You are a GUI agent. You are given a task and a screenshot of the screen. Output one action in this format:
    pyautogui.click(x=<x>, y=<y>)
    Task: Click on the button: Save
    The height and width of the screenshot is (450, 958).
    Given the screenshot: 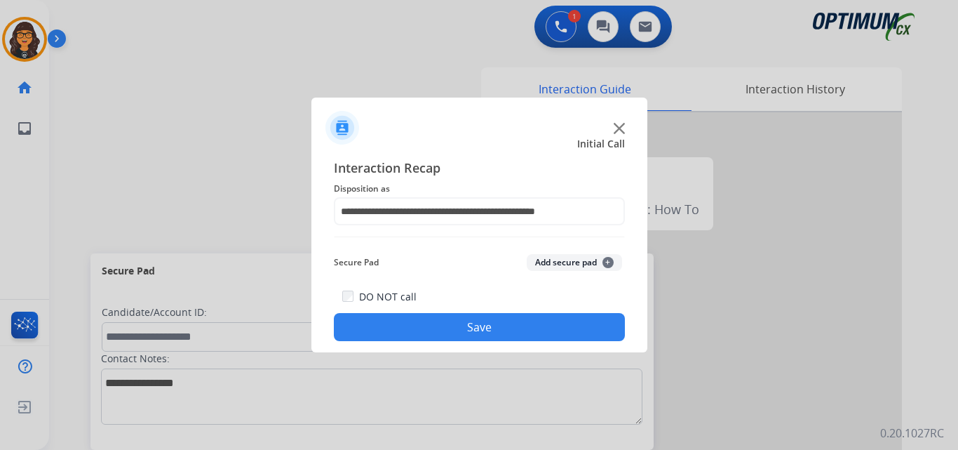 What is the action you would take?
    pyautogui.click(x=479, y=327)
    